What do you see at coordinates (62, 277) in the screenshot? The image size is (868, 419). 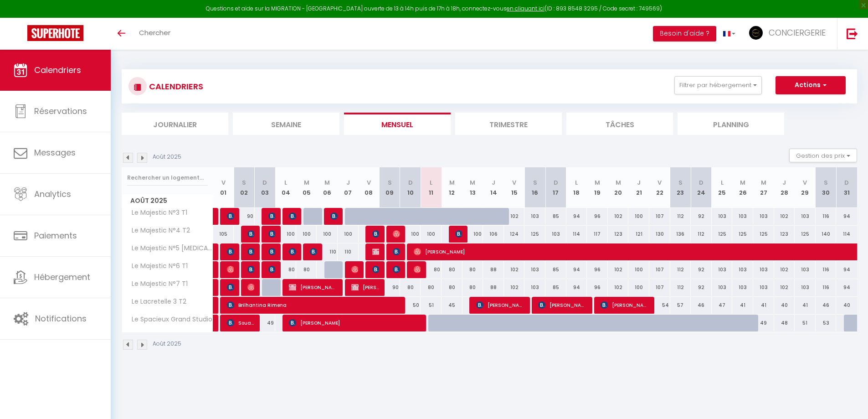 I see `span: Hébergement` at bounding box center [62, 277].